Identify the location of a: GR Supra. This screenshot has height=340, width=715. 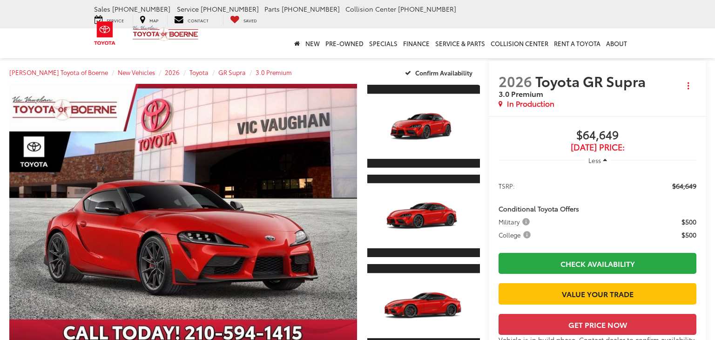
(232, 72).